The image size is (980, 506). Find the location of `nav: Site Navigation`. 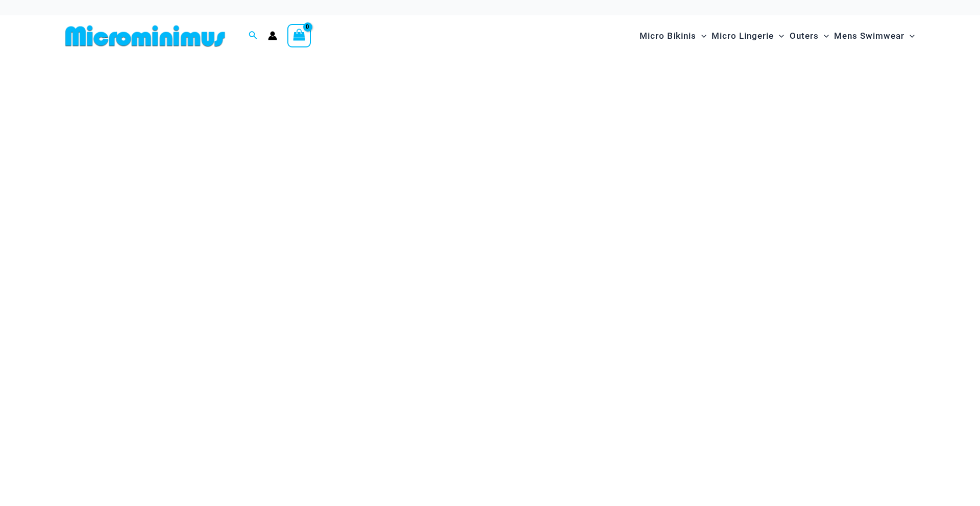

nav: Site Navigation is located at coordinates (777, 36).